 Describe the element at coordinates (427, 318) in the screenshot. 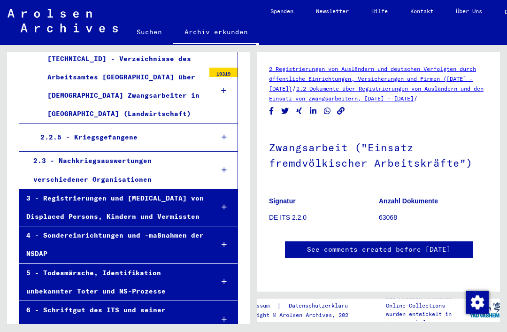

I see `p: wurden entwickelt in Partnerschaft mit` at that location.